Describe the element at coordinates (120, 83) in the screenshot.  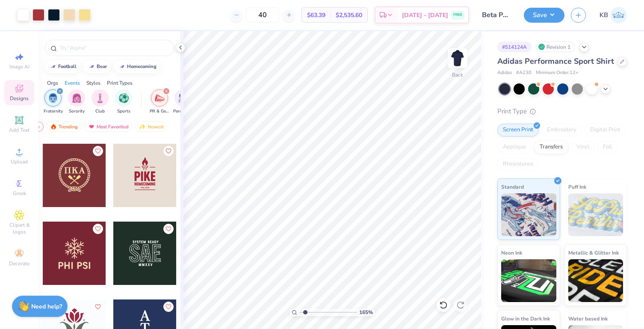
I see `div: Print Types` at that location.